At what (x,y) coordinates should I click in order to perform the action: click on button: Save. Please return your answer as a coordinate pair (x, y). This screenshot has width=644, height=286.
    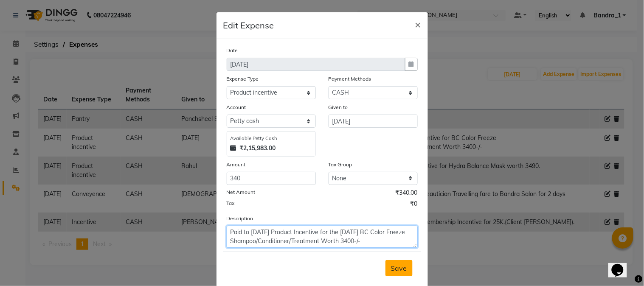
    Looking at the image, I should click on (399, 268).